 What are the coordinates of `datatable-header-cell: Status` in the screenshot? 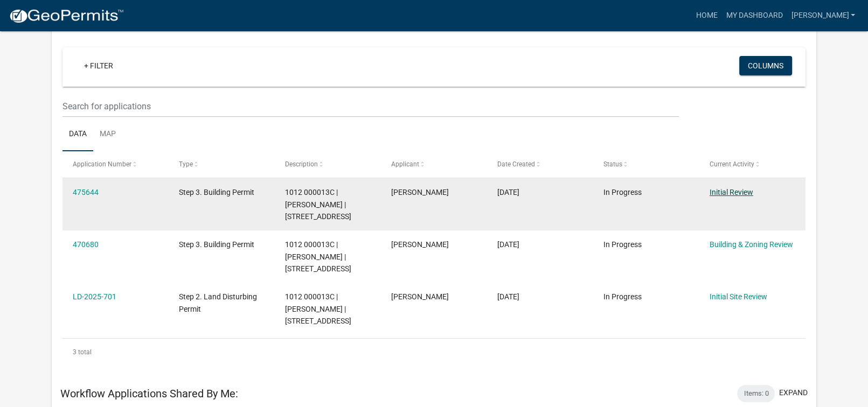 It's located at (646, 164).